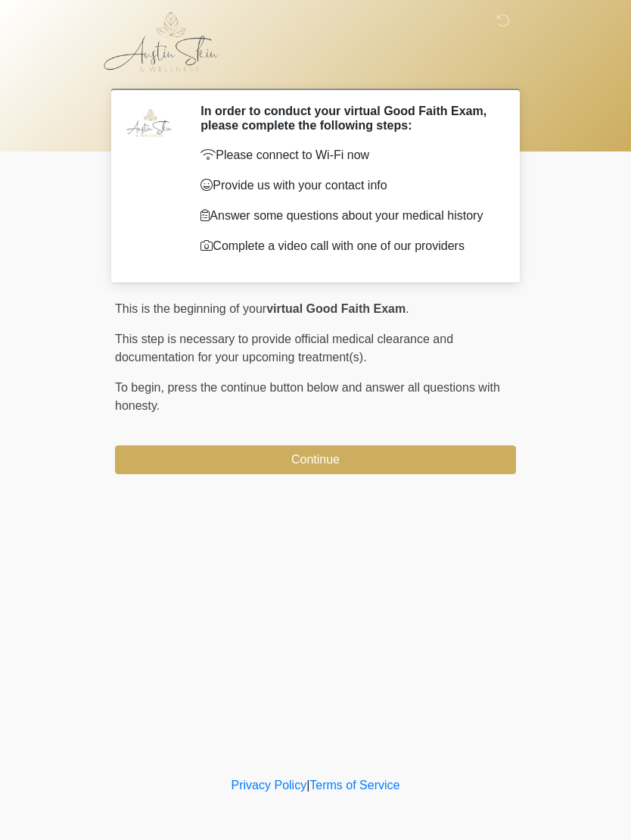 The width and height of the screenshot is (631, 840). What do you see at coordinates (354, 785) in the screenshot?
I see `a: Terms of Service` at bounding box center [354, 785].